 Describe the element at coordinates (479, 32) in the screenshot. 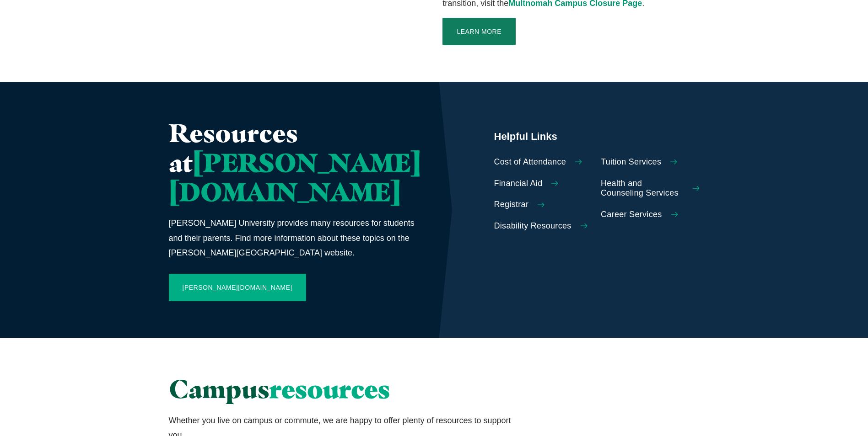

I see `a: Learn More` at that location.